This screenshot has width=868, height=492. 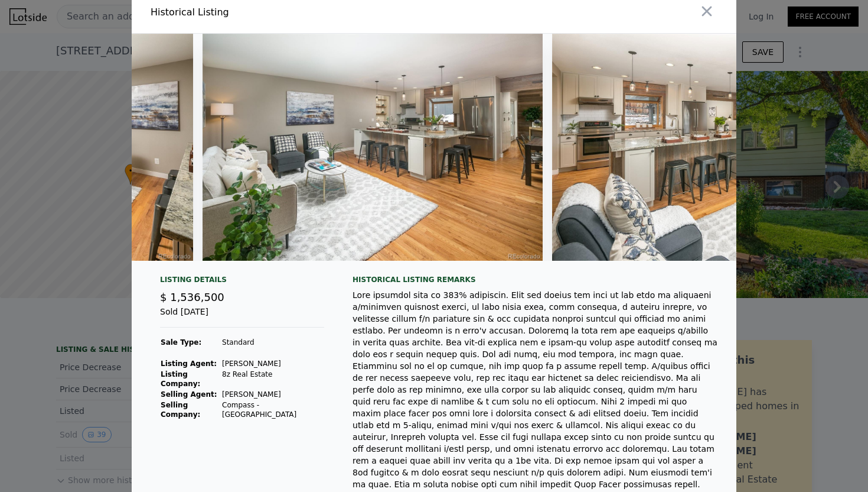 What do you see at coordinates (180, 410) in the screenshot?
I see `strong: Selling Company:` at bounding box center [180, 410].